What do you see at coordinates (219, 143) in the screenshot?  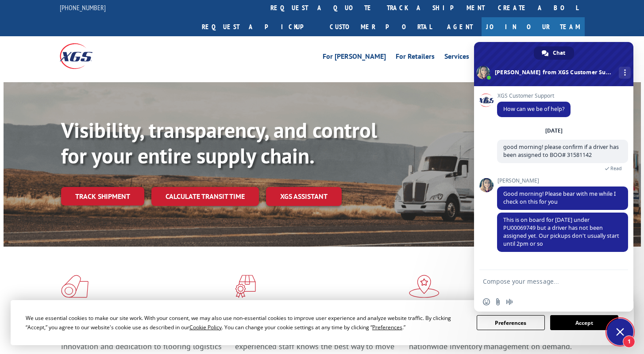 I see `b: Visibility, transparency, and control for your entire supply chain.` at bounding box center [219, 143].